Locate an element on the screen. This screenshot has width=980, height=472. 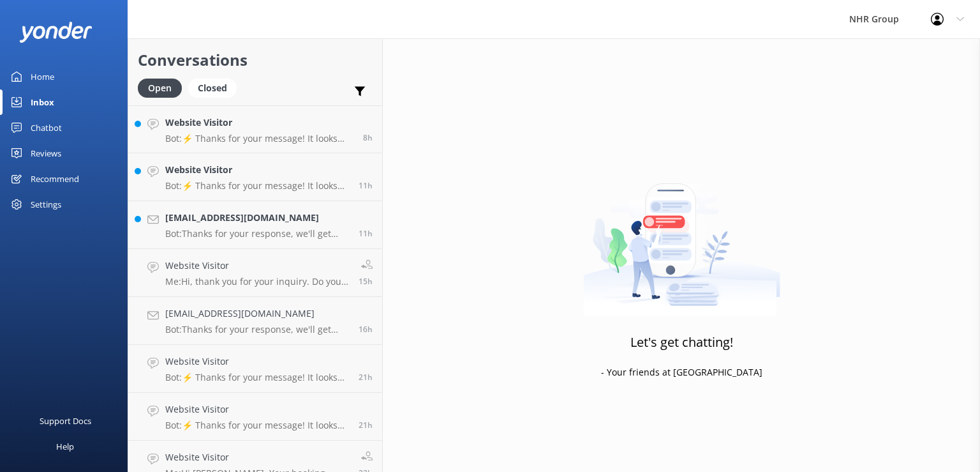
div: Help is located at coordinates (65, 446).